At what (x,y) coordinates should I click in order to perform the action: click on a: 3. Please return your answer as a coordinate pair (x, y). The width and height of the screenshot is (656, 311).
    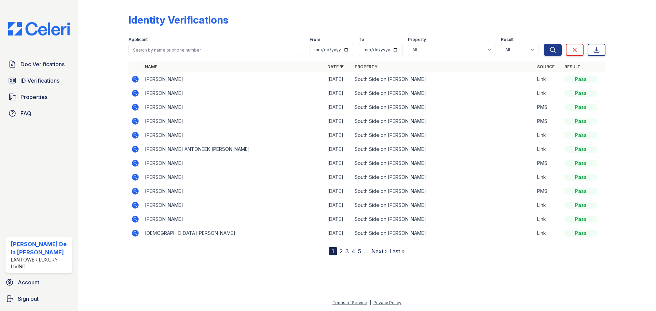
    Looking at the image, I should click on (347, 252).